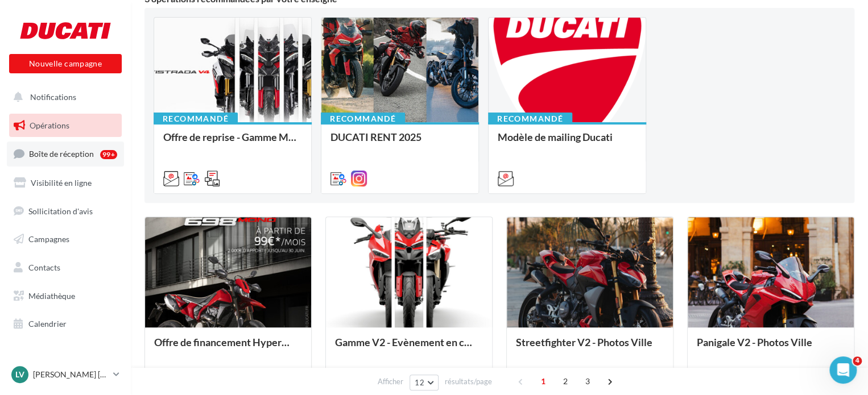 Image resolution: width=868 pixels, height=395 pixels. Describe the element at coordinates (857, 361) in the screenshot. I see `span: 4` at that location.